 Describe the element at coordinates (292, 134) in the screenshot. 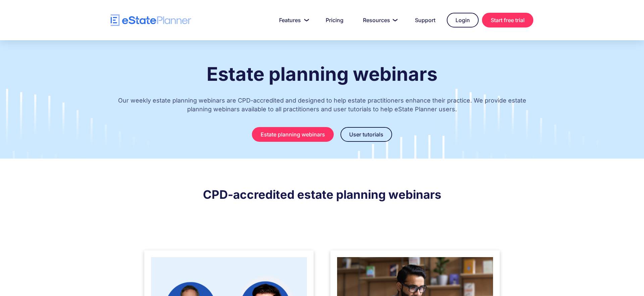

I see `a: Estate planning webinars` at that location.